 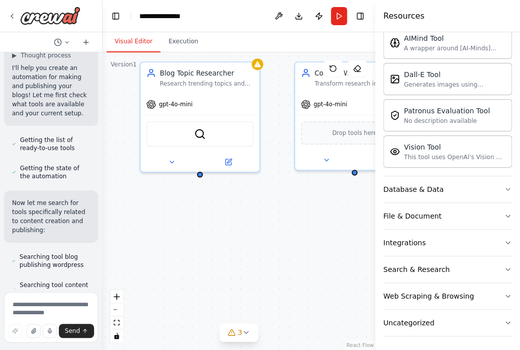 I want to click on button: Switch to previous chat, so click(x=62, y=42).